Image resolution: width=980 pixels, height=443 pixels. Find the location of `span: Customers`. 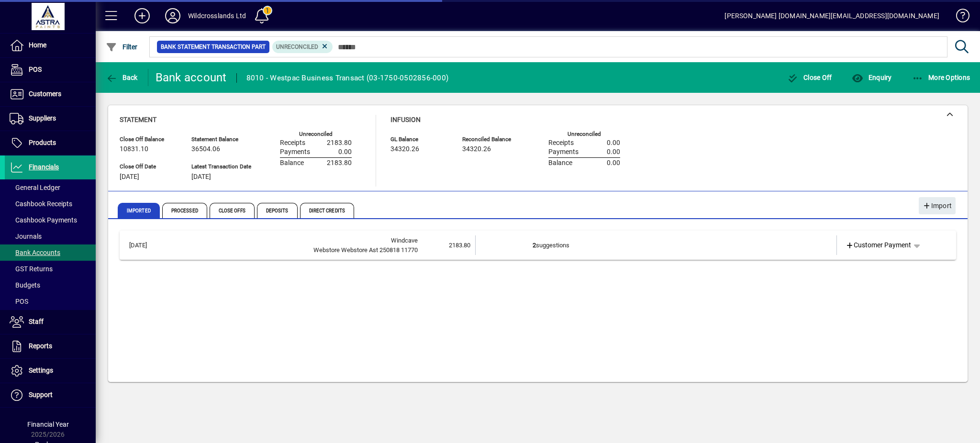

span: Customers is located at coordinates (45, 94).